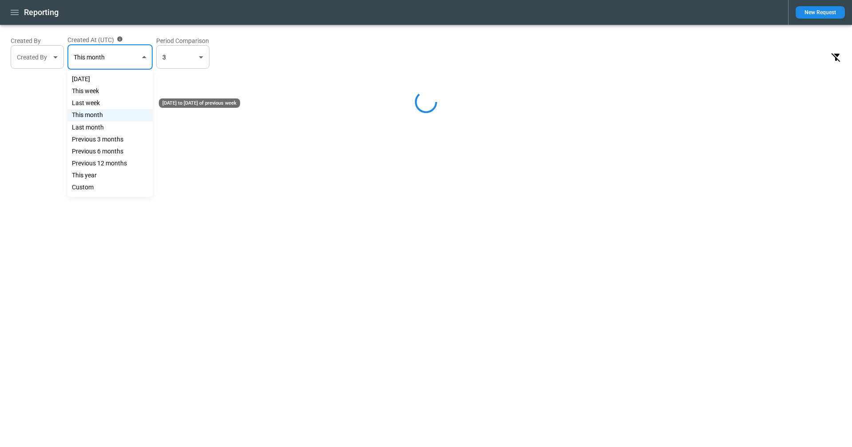  Describe the element at coordinates (110, 115) in the screenshot. I see `div: 1st to yesterday, this month` at that location.